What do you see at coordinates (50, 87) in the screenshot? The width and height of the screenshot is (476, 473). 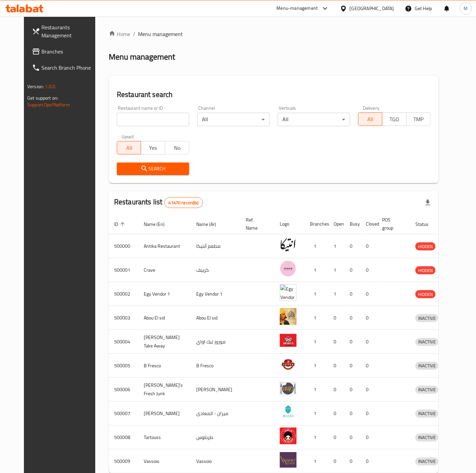 I see `span: 1.0.0` at bounding box center [50, 87].